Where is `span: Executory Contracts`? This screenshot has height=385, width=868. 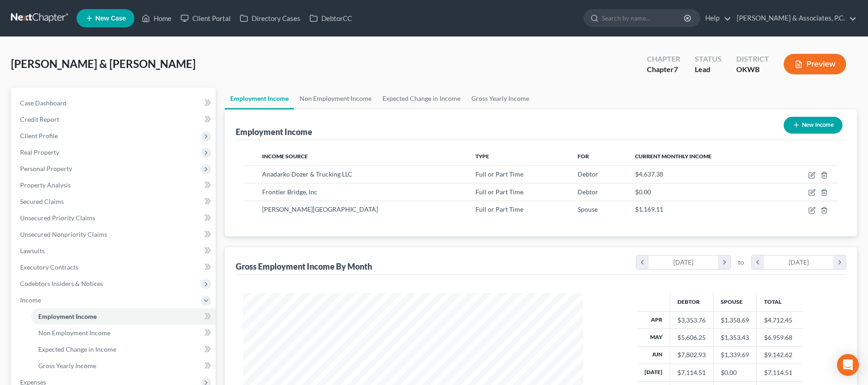
span: Executory Contracts is located at coordinates (49, 267).